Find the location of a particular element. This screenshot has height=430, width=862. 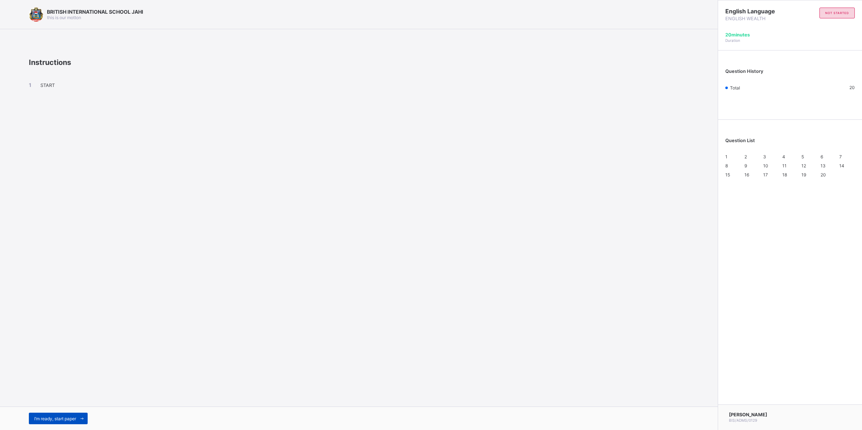

span: 11 is located at coordinates (784, 165).